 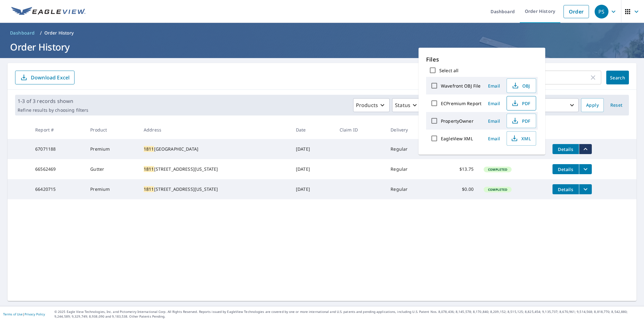 I want to click on p: Status, so click(x=402, y=105).